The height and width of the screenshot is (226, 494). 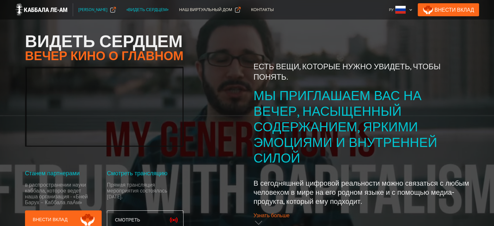 I want to click on a: Наш Виртуальный дом, so click(x=209, y=10).